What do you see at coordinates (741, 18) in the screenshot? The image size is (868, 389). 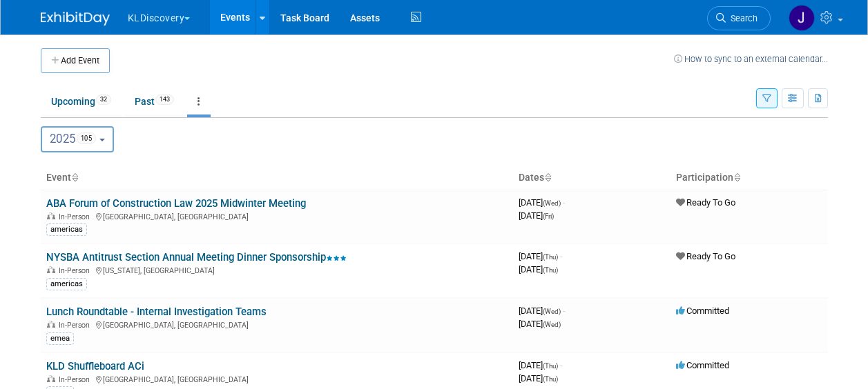 I see `span: Search` at bounding box center [741, 18].